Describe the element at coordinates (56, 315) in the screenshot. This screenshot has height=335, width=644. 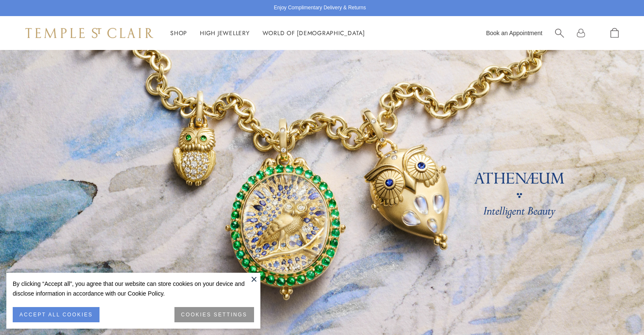
I see `button: ACCEPT ALL COOKIES` at that location.